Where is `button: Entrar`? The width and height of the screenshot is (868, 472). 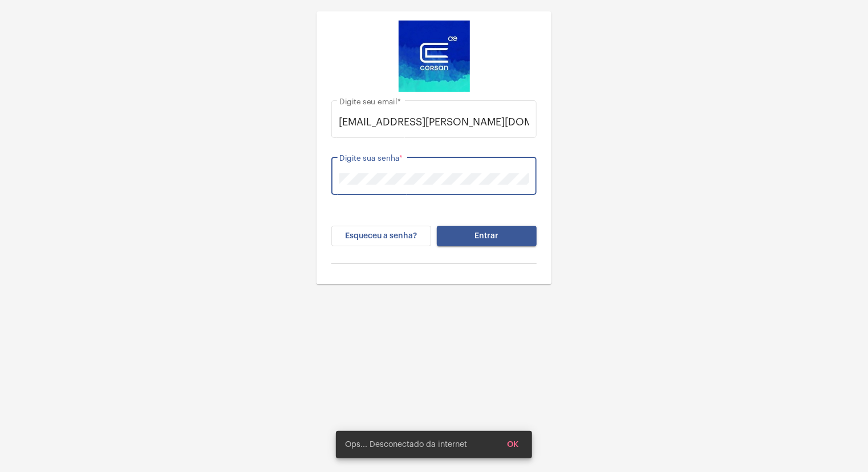 button: Entrar is located at coordinates (486, 236).